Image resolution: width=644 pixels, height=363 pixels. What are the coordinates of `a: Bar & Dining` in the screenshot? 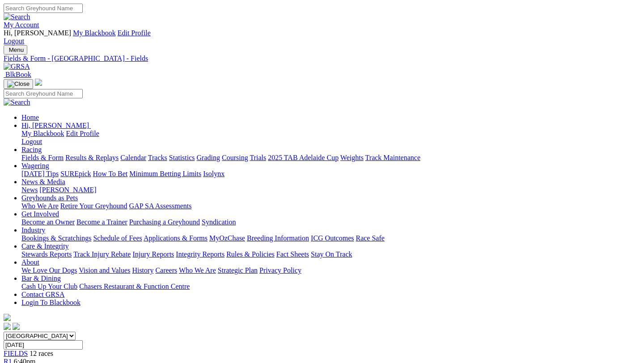 It's located at (41, 278).